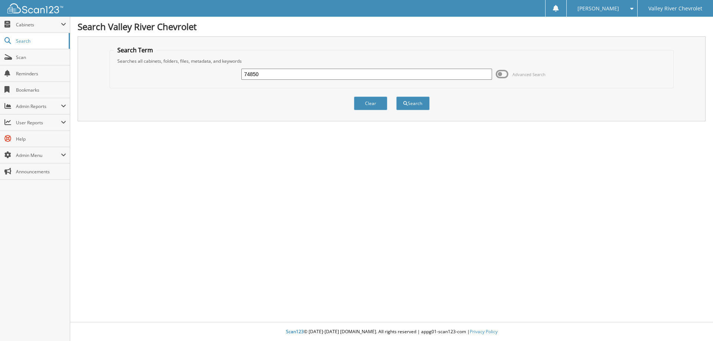  Describe the element at coordinates (483, 332) in the screenshot. I see `a: Privacy Policy` at that location.